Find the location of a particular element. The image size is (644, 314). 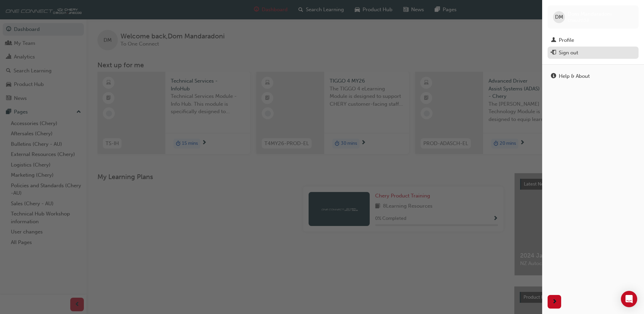

span: Dom Mandaradoni is located at coordinates (589, 14).